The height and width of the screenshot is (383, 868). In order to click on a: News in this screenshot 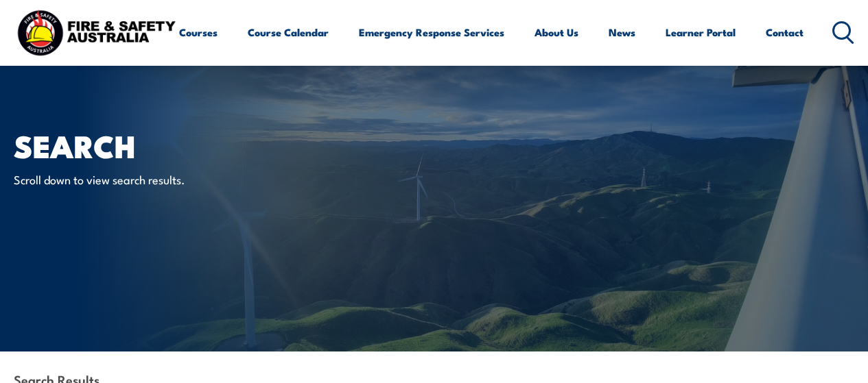, I will do `click(622, 32)`.